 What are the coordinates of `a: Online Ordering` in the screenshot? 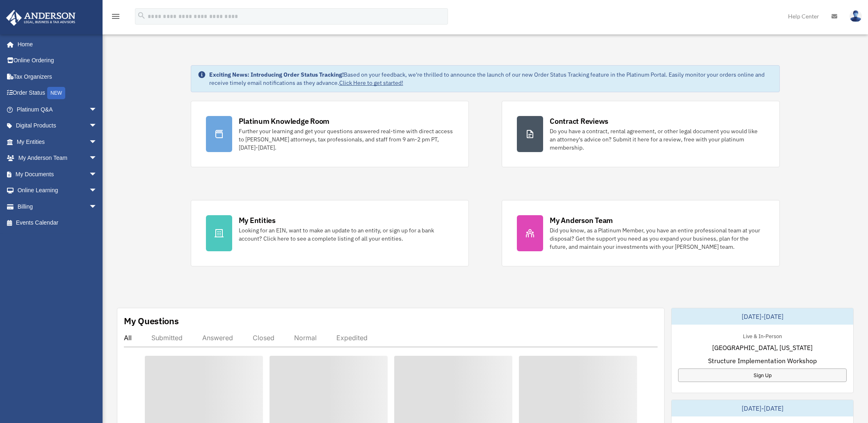 It's located at (57, 61).